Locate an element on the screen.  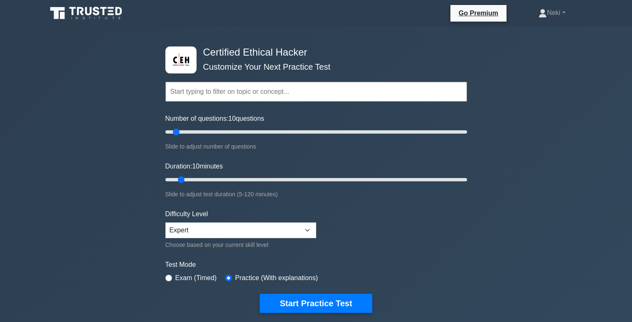
label: Practice (With explanations) is located at coordinates (276, 278).